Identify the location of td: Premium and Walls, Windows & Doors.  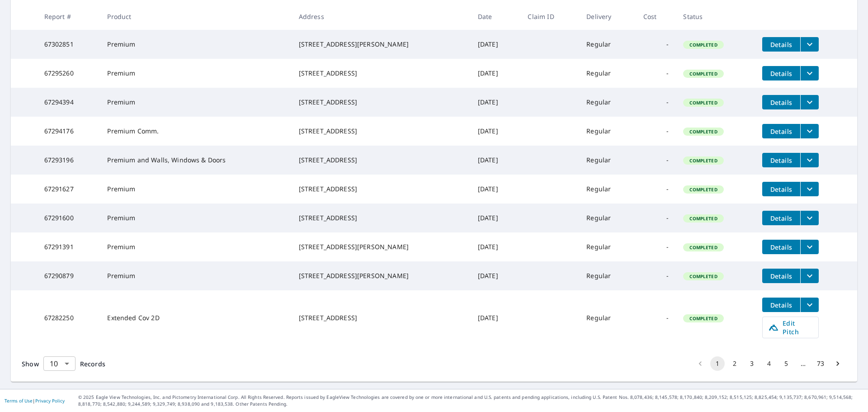
(196, 160).